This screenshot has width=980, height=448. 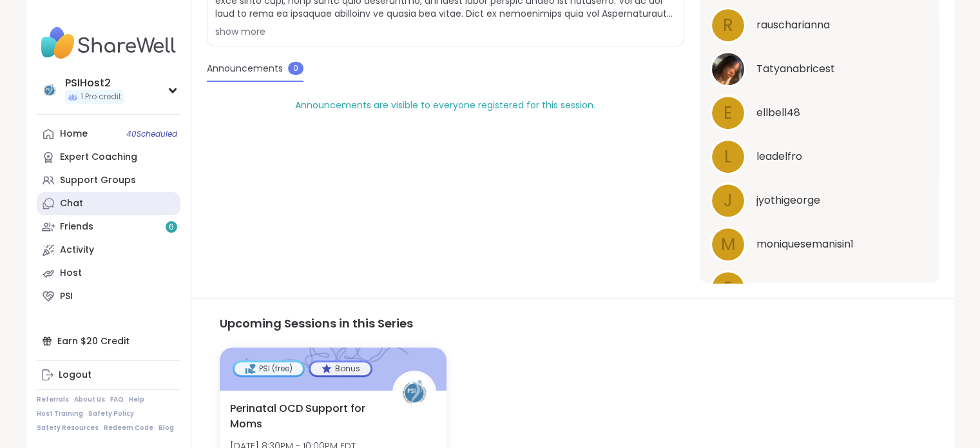 What do you see at coordinates (818, 69) in the screenshot?
I see `a: TatyanabricestTatyanabricest` at bounding box center [818, 69].